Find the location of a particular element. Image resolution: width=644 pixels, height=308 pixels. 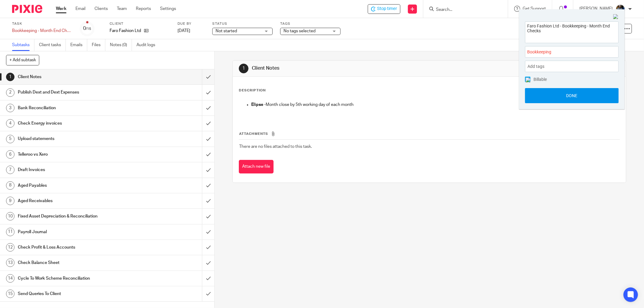

a: Notes (0) is located at coordinates (121, 45).